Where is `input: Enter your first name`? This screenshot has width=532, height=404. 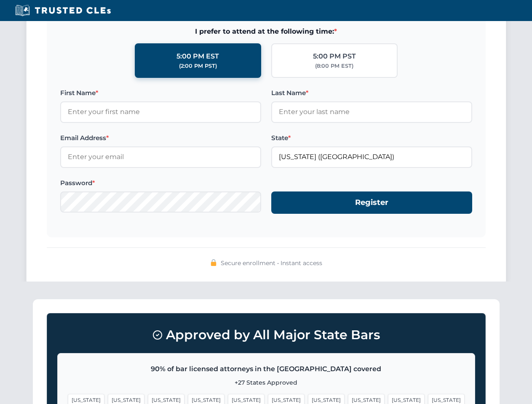 input: Enter your first name is located at coordinates (161, 112).